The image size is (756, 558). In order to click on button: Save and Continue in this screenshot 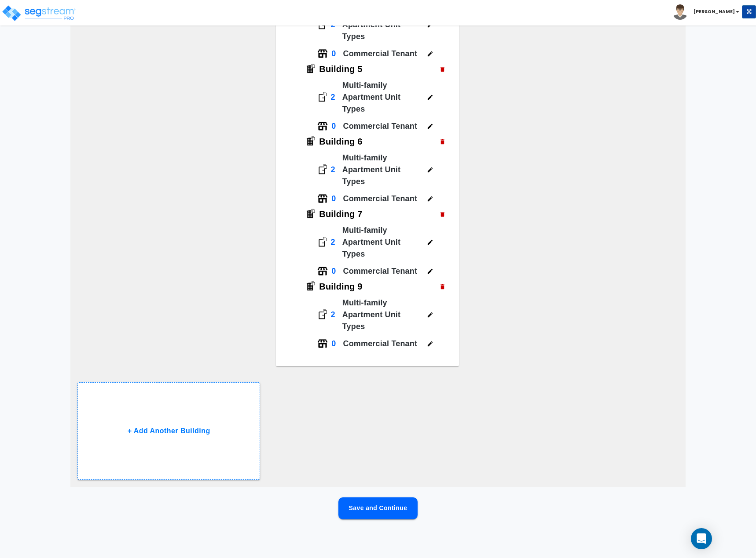, I will do `click(378, 508)`.